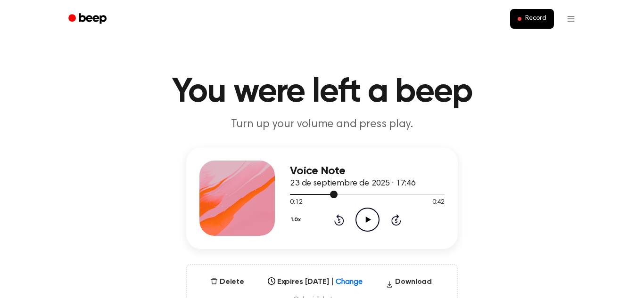 Image resolution: width=644 pixels, height=298 pixels. I want to click on span: 0:12, so click(296, 203).